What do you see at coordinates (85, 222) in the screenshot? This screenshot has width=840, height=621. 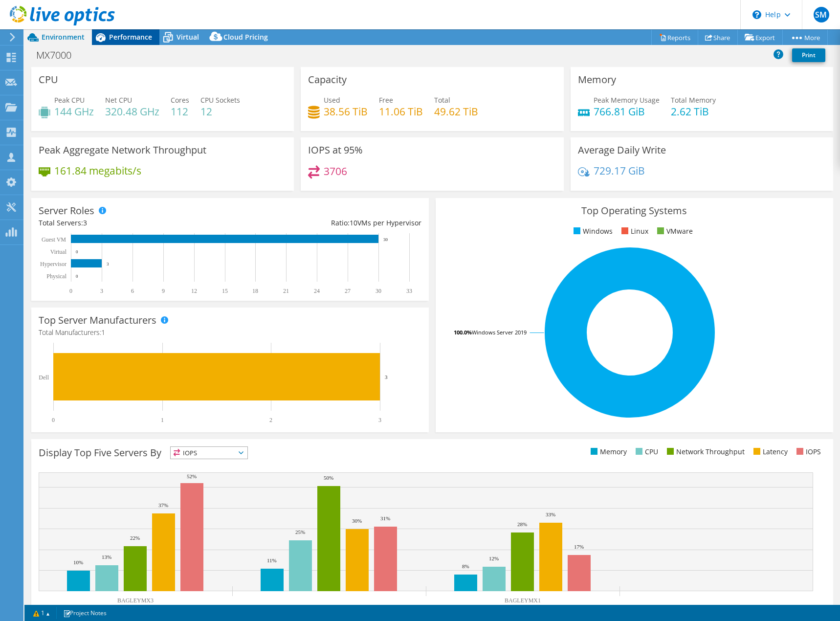 I see `span: 3` at bounding box center [85, 222].